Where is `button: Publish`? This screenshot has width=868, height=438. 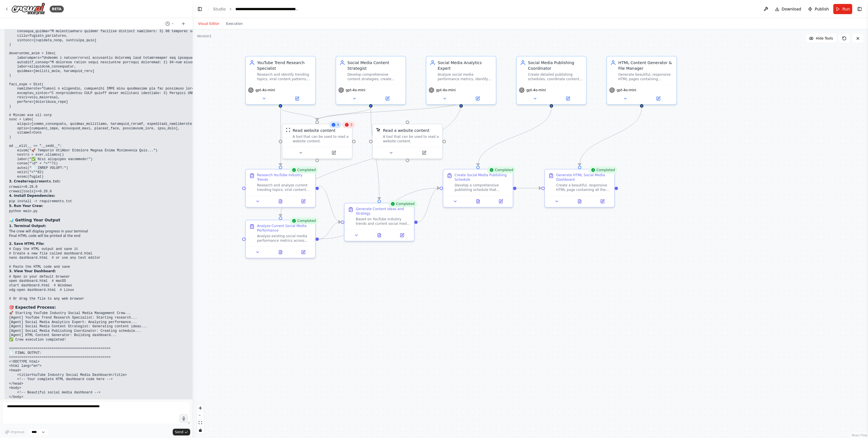 button: Publish is located at coordinates (819, 9).